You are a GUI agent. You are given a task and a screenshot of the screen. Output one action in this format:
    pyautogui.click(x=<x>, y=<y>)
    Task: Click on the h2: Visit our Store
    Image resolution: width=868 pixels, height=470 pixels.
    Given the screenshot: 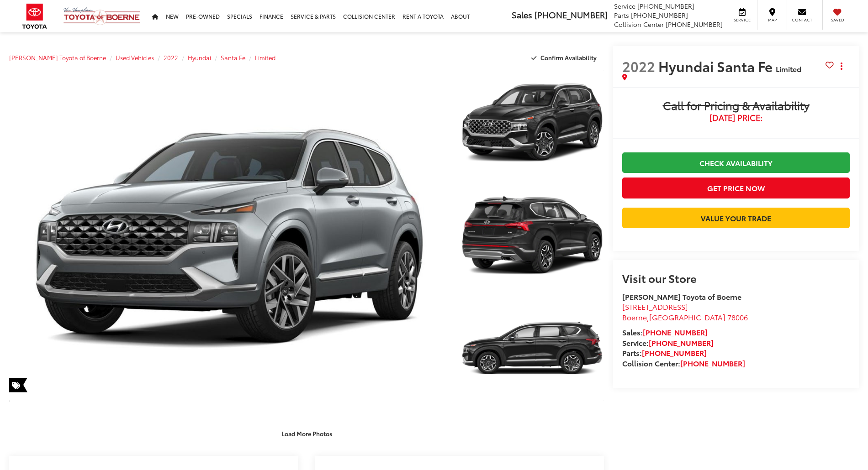 What is the action you would take?
    pyautogui.click(x=736, y=278)
    